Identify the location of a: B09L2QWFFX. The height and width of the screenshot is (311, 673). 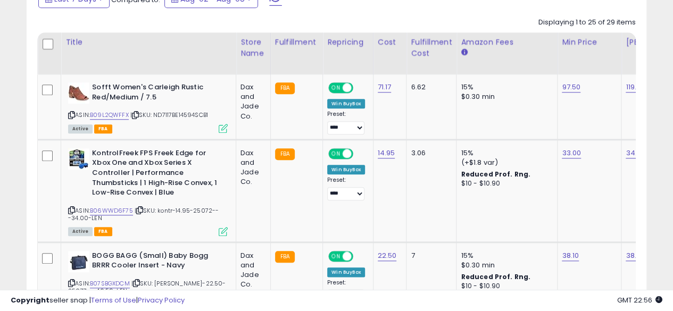
(109, 115).